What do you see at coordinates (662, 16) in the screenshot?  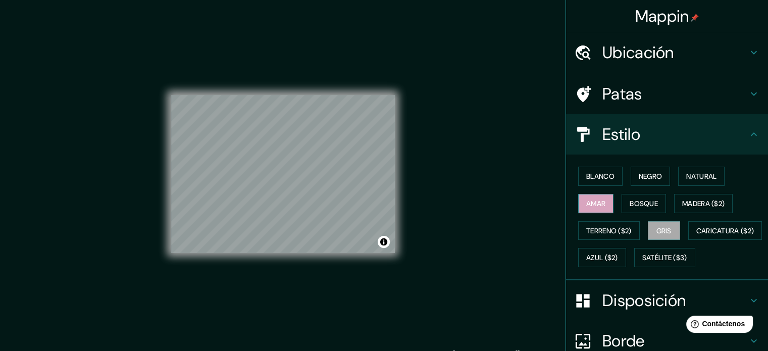 I see `font: Mappin` at bounding box center [662, 16].